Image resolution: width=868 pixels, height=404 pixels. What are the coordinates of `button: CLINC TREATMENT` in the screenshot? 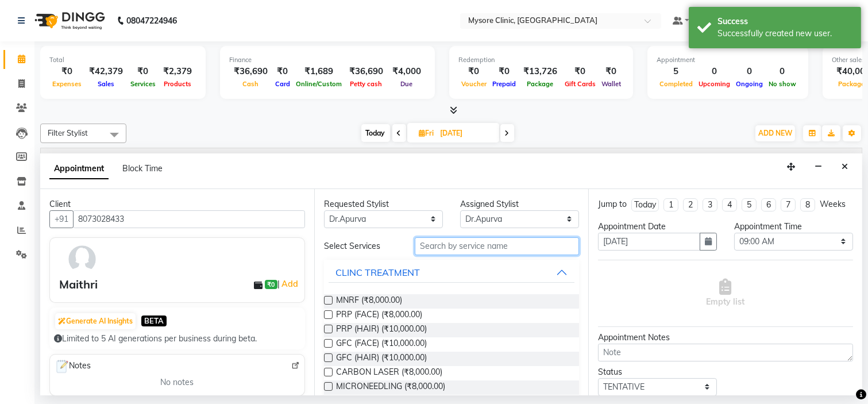 It's located at (452, 272).